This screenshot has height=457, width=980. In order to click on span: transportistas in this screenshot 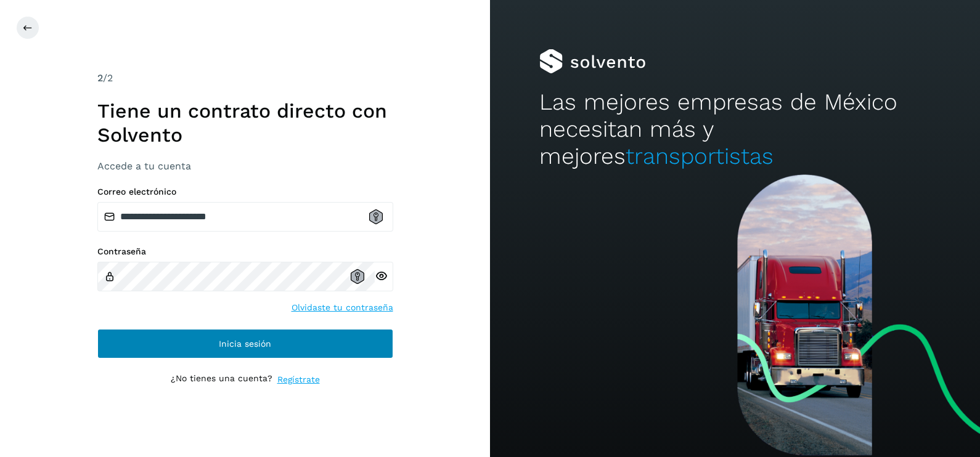, I will do `click(700, 156)`.